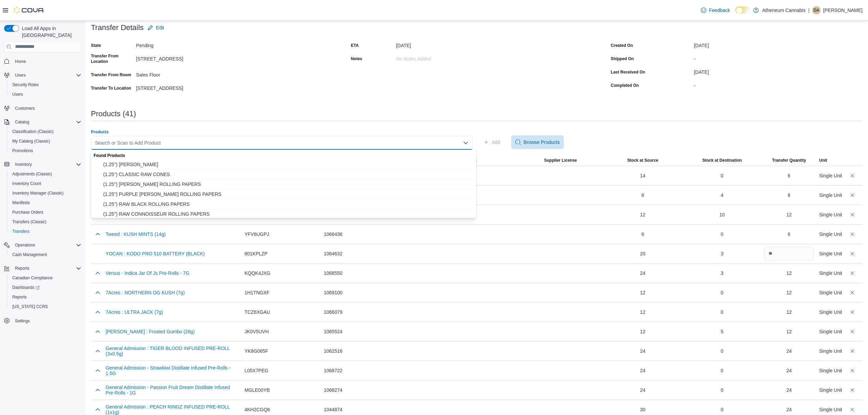  Describe the element at coordinates (361, 370) in the screenshot. I see `div: 1068722` at that location.